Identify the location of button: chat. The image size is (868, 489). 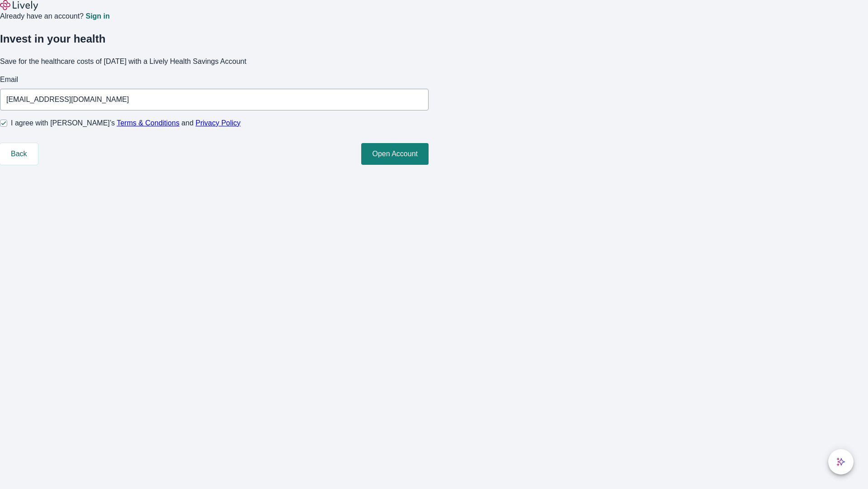
(841, 461).